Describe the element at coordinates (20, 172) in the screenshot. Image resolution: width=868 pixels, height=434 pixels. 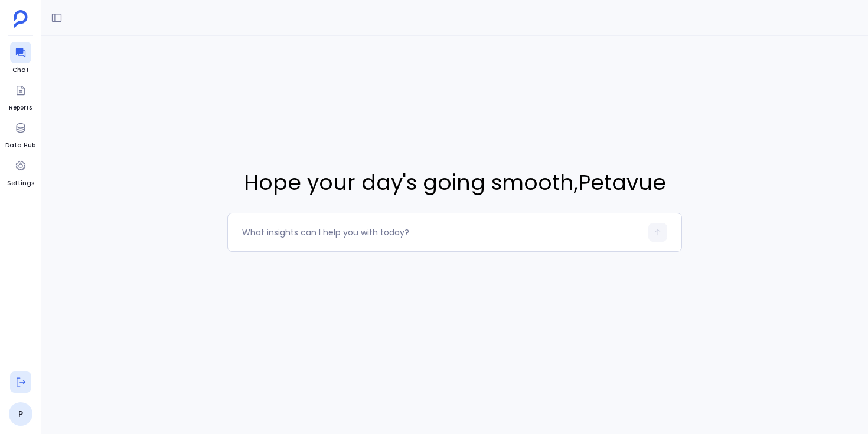
I see `a: Settings` at that location.